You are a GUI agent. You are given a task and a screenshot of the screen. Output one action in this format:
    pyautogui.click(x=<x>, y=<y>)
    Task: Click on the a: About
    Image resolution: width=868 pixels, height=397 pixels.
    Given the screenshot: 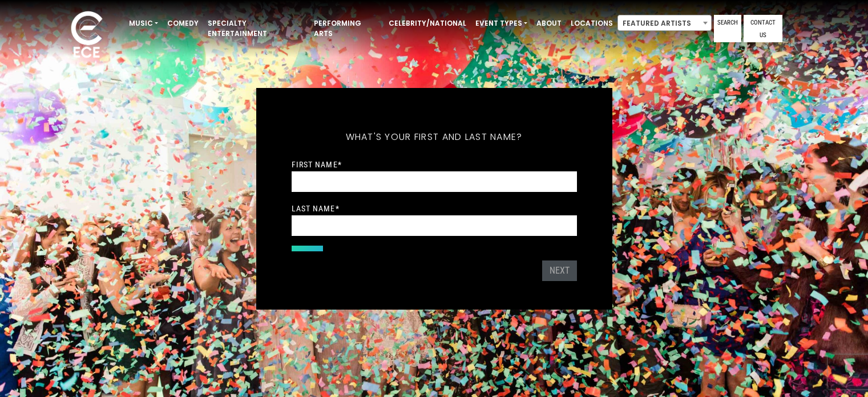 What is the action you would take?
    pyautogui.click(x=549, y=23)
    